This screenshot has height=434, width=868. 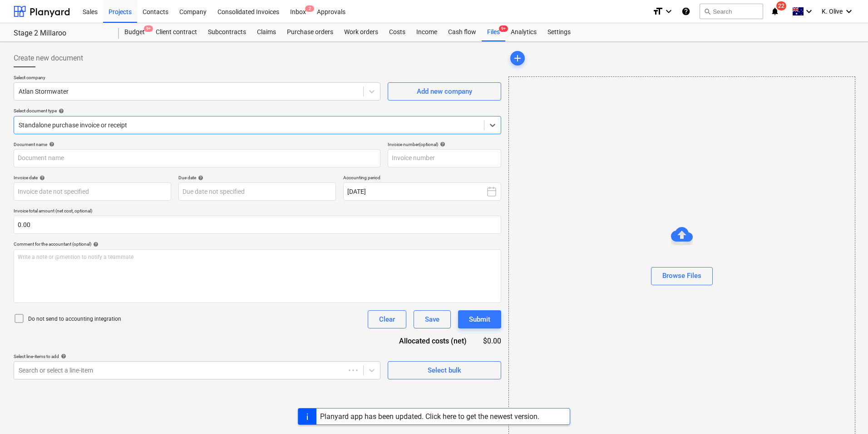 What do you see at coordinates (427, 32) in the screenshot?
I see `a: Income` at bounding box center [427, 32].